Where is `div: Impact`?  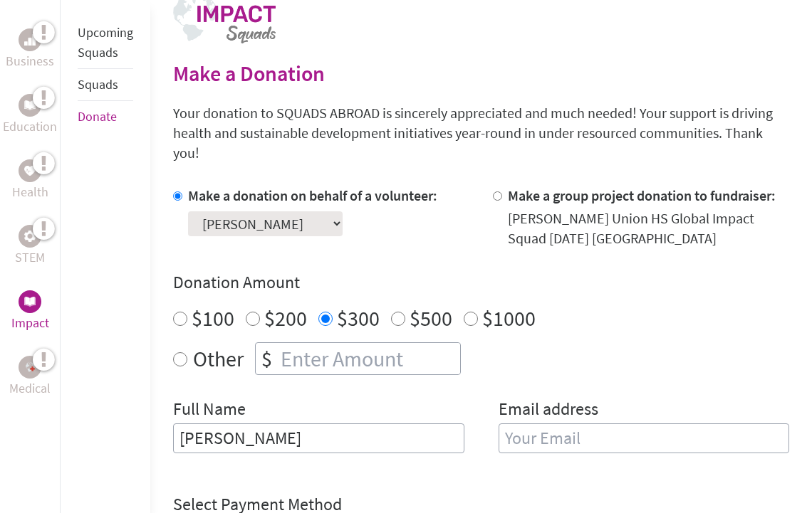
div: Impact is located at coordinates (30, 302).